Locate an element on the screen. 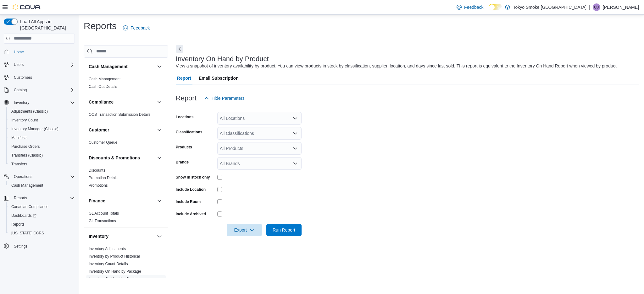 This screenshot has width=644, height=294. span: Inventory Manager (Classic) is located at coordinates (42, 129).